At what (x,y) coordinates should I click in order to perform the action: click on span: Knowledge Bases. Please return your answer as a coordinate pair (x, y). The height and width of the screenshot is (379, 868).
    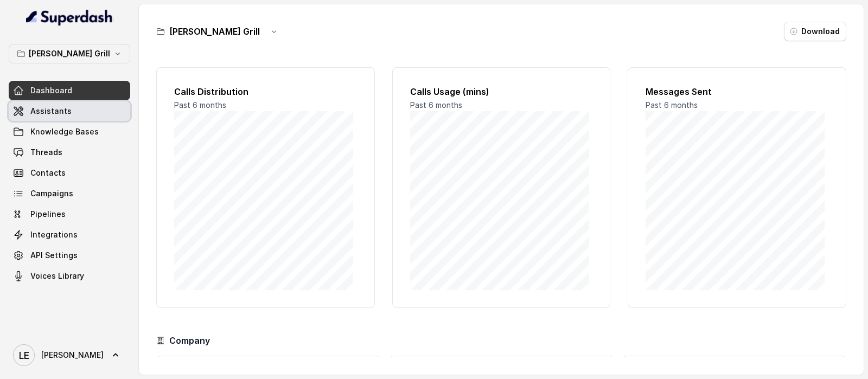
    Looking at the image, I should click on (65, 132).